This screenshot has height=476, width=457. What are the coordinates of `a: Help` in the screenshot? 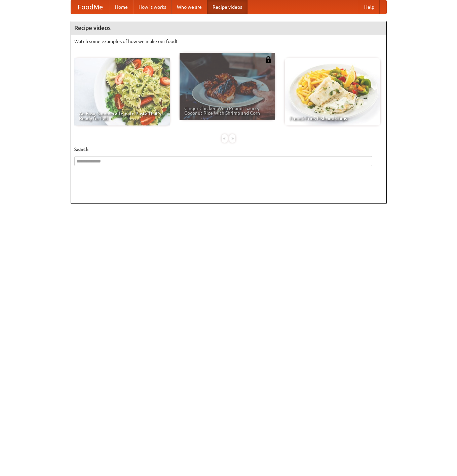 It's located at (369, 7).